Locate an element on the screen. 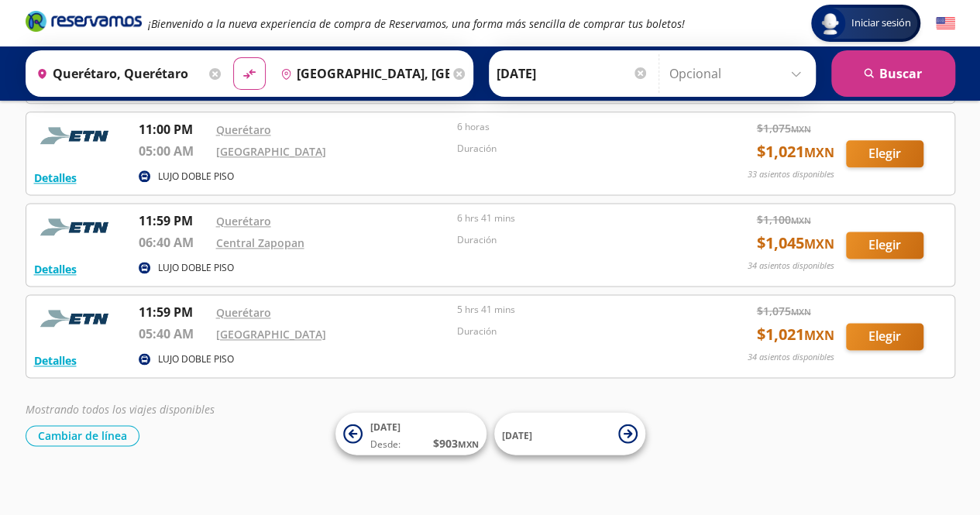 Image resolution: width=980 pixels, height=515 pixels. span: $ 903 is located at coordinates (456, 442).